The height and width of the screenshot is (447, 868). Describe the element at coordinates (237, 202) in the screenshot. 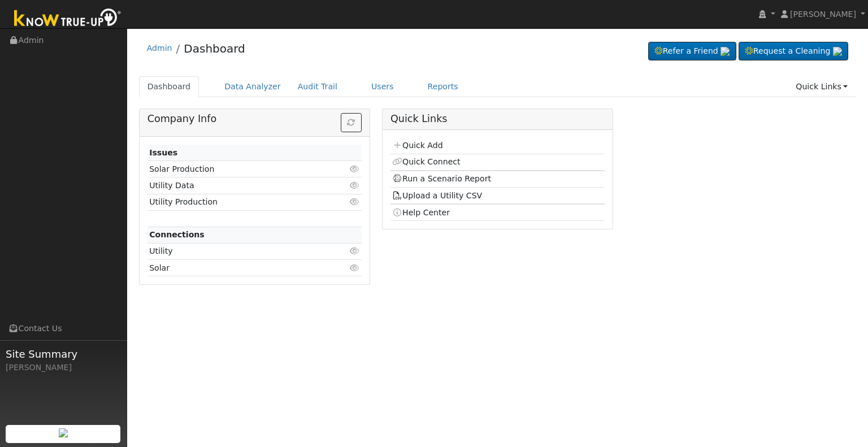

I see `td: Utility Production` at that location.